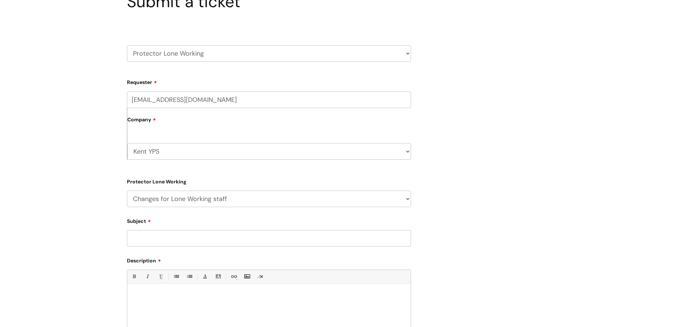 The height and width of the screenshot is (327, 685). Describe the element at coordinates (160, 277) in the screenshot. I see `a: Underline(Ctrl-U)` at that location.